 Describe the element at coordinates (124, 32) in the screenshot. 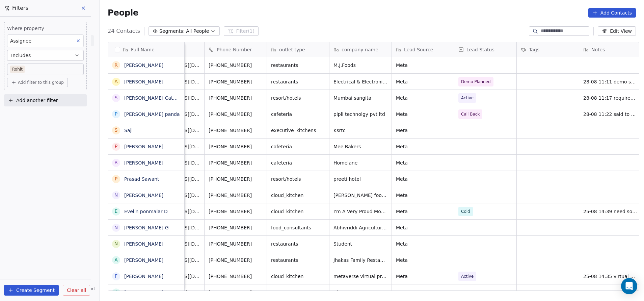

I see `span: 24 Contacts` at that location.